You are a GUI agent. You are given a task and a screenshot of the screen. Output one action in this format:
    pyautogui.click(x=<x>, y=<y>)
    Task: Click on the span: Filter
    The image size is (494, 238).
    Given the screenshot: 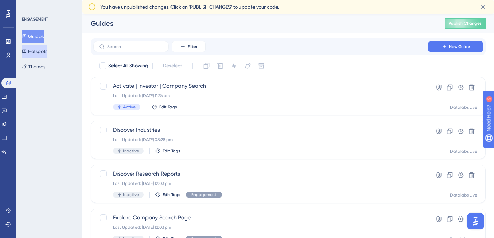 What is the action you would take?
    pyautogui.click(x=192, y=47)
    